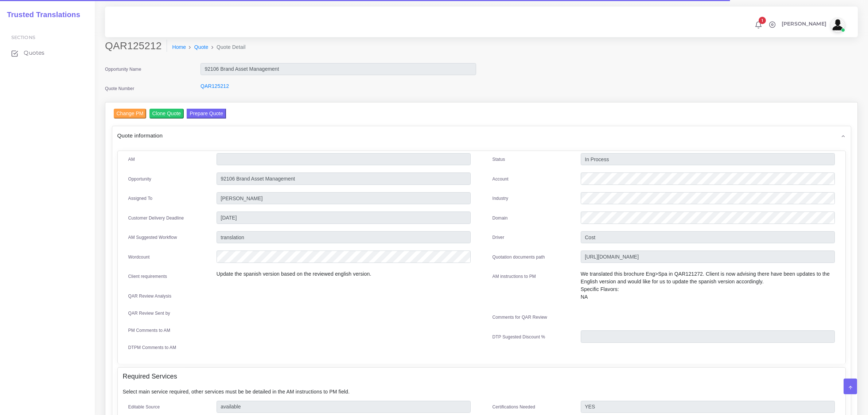 The width and height of the screenshot is (868, 415). I want to click on span: Sections, so click(23, 37).